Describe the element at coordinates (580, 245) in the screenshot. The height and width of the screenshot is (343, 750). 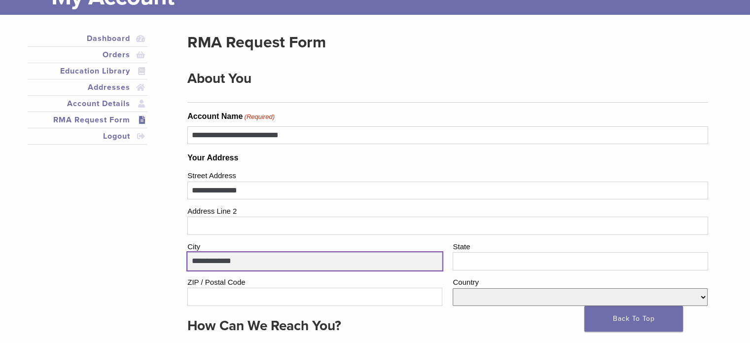
I see `label: State` at that location.